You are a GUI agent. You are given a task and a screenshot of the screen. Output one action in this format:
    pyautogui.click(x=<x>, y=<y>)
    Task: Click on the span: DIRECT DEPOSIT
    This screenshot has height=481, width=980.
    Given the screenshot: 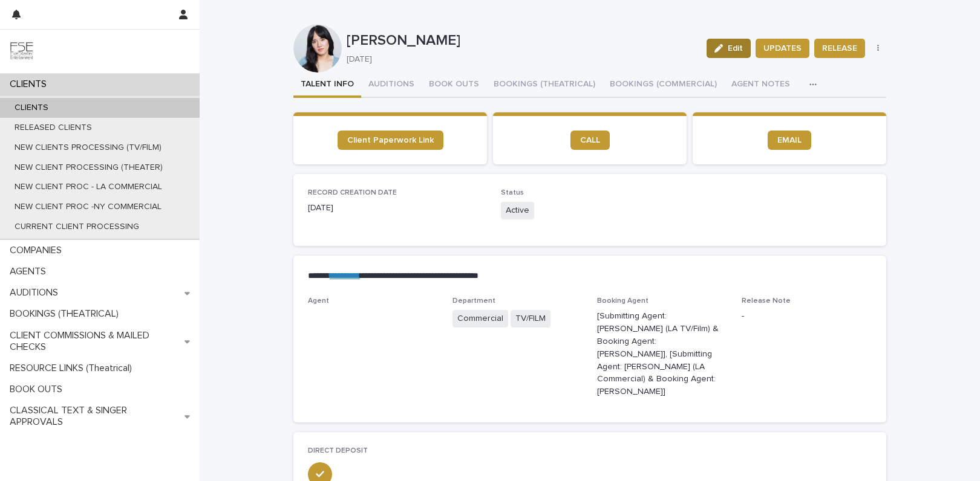 What is the action you would take?
    pyautogui.click(x=337, y=451)
    